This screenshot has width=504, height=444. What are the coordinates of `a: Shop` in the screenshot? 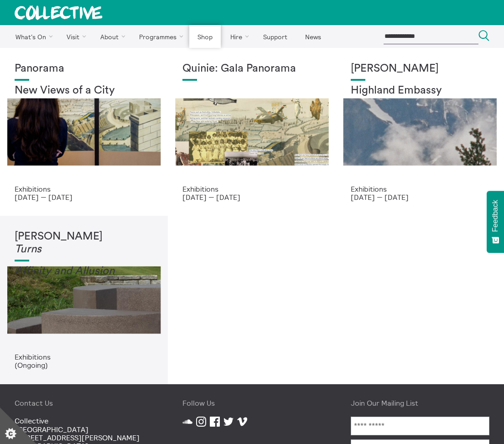 It's located at (205, 36).